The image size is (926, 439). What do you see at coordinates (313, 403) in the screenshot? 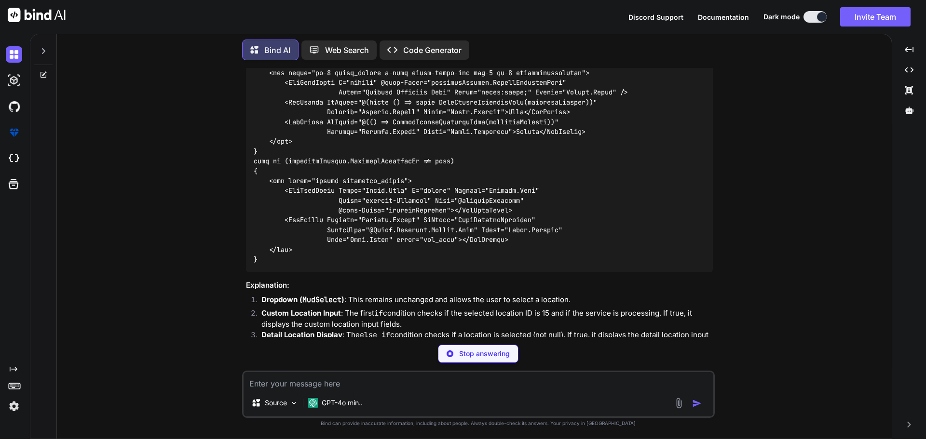
I see `img: GPT-4o mini` at bounding box center [313, 403].